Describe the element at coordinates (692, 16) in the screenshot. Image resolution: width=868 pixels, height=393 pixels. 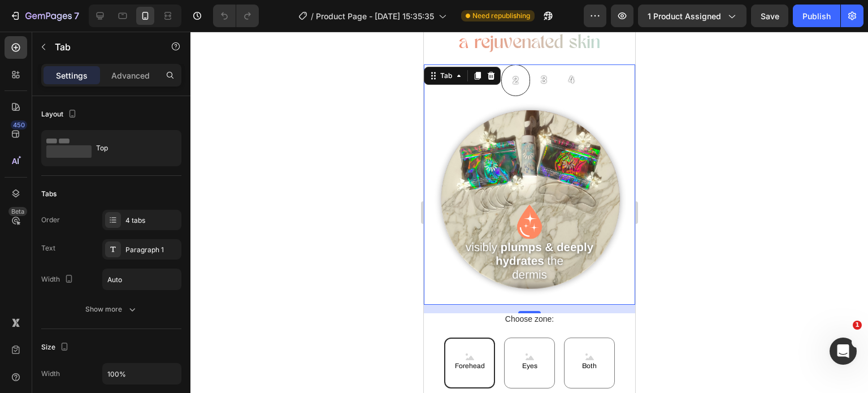
I see `button: 1 product assigned` at that location.